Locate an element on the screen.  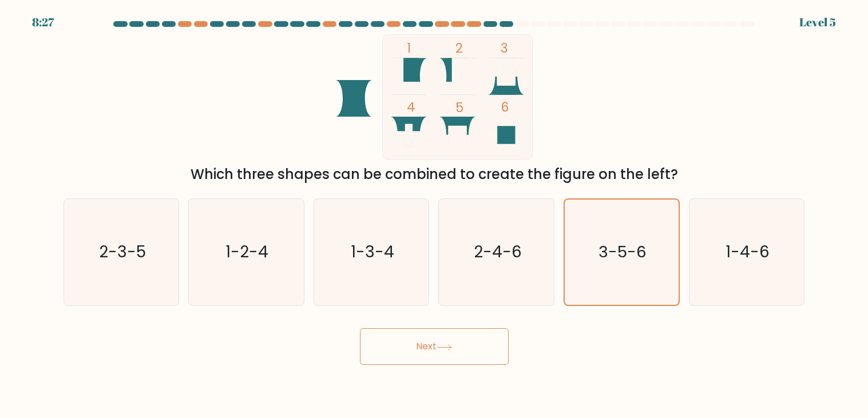
text: 2-3-5 is located at coordinates (122, 252).